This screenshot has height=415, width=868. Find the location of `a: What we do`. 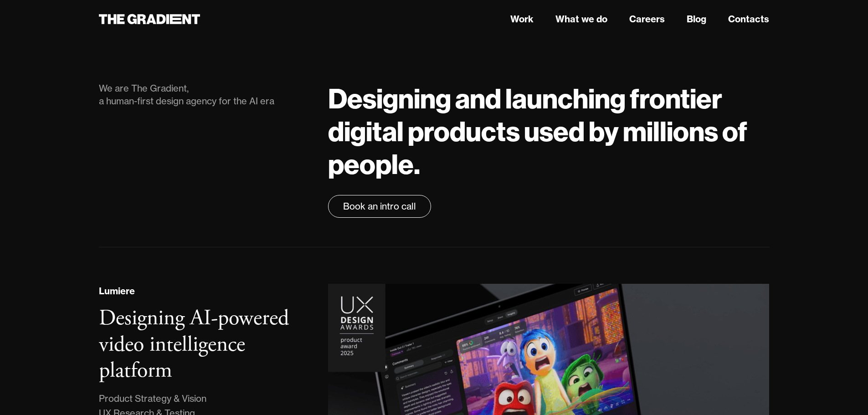

a: What we do is located at coordinates (582, 19).